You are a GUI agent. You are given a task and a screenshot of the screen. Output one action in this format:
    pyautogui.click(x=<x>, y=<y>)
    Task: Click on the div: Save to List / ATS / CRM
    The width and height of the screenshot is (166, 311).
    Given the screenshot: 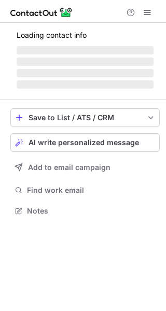 What is the action you would take?
    pyautogui.click(x=85, y=118)
    